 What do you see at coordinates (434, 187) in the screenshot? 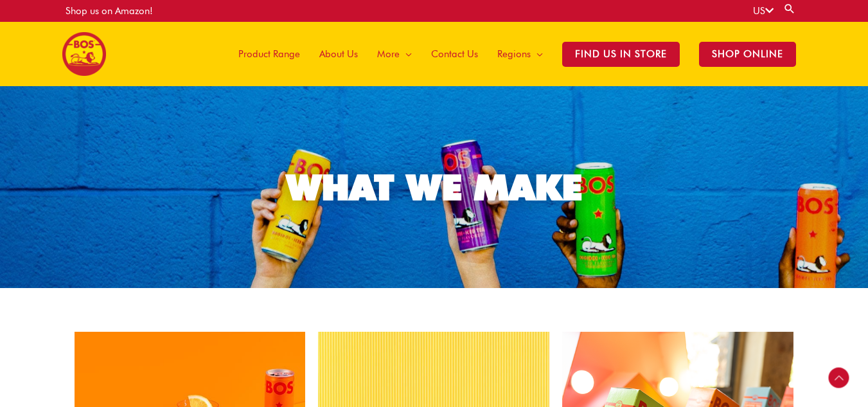
I see `div: WHAT WE MAKE` at bounding box center [434, 187].